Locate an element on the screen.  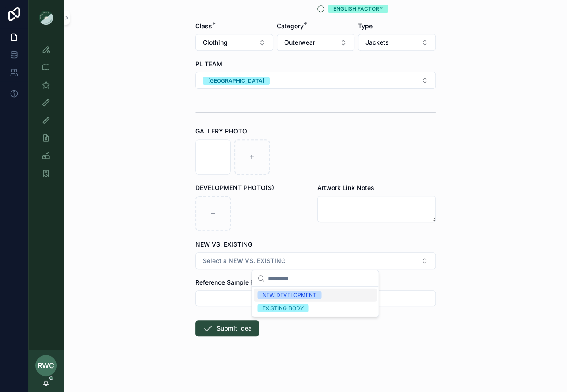
span: Jackets is located at coordinates (377, 42).